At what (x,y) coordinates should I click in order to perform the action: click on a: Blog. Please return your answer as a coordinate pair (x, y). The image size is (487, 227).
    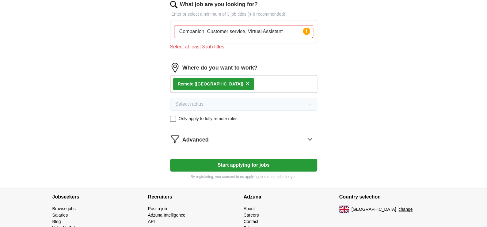
    Looking at the image, I should click on (57, 222).